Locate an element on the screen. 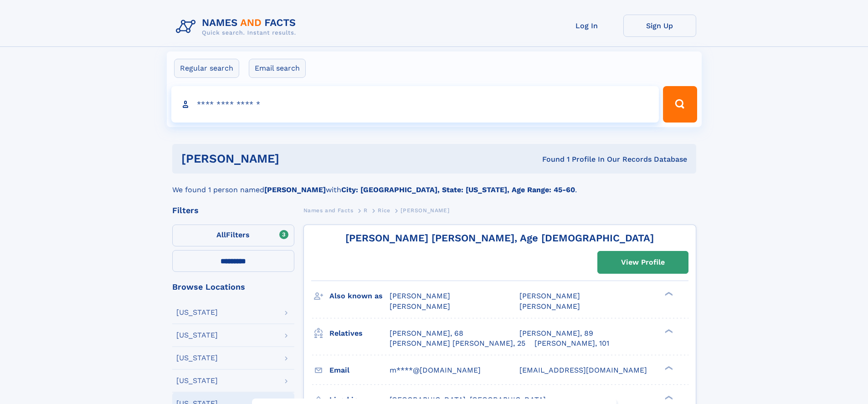 The width and height of the screenshot is (868, 404). div: Found 1 Profile In Our Records Database is located at coordinates (549, 159).